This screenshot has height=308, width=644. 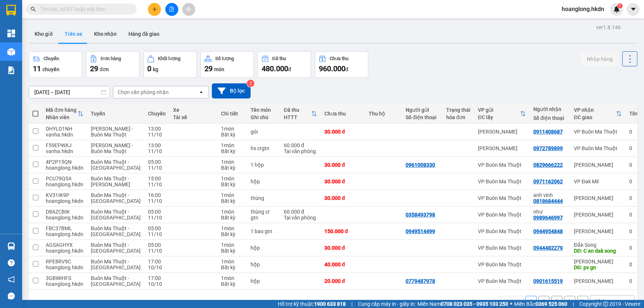 I want to click on div: hs crgtn, so click(x=264, y=148).